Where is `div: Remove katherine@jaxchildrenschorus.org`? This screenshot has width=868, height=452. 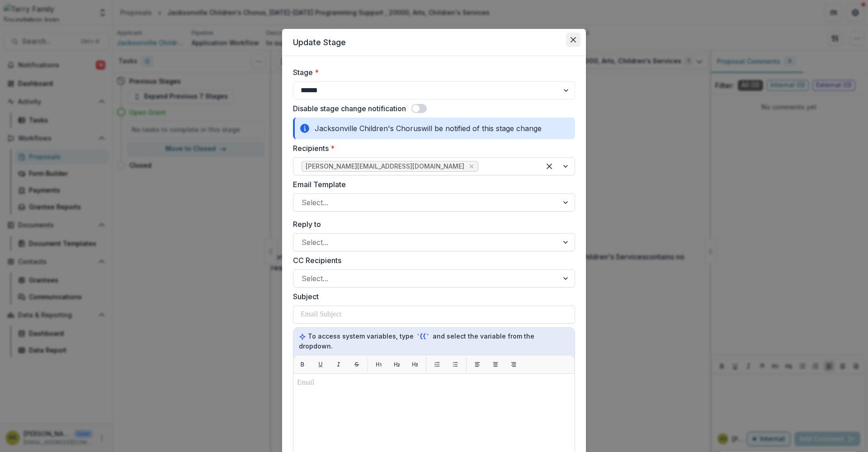 div: Remove katherine@jaxchildrenschorus.org is located at coordinates (471, 167).